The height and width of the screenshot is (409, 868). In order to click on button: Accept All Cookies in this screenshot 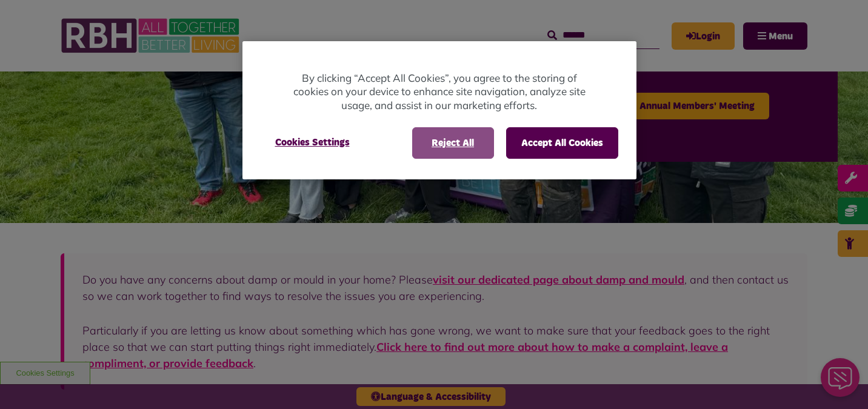, I will do `click(562, 143)`.